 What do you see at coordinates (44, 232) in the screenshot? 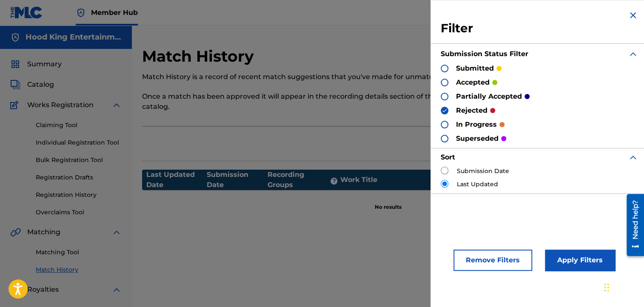
I see `span: Matching` at bounding box center [44, 232].